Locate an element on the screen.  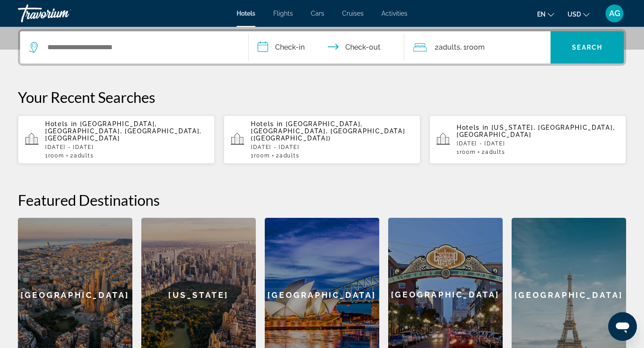
span: Flights is located at coordinates (283, 13).